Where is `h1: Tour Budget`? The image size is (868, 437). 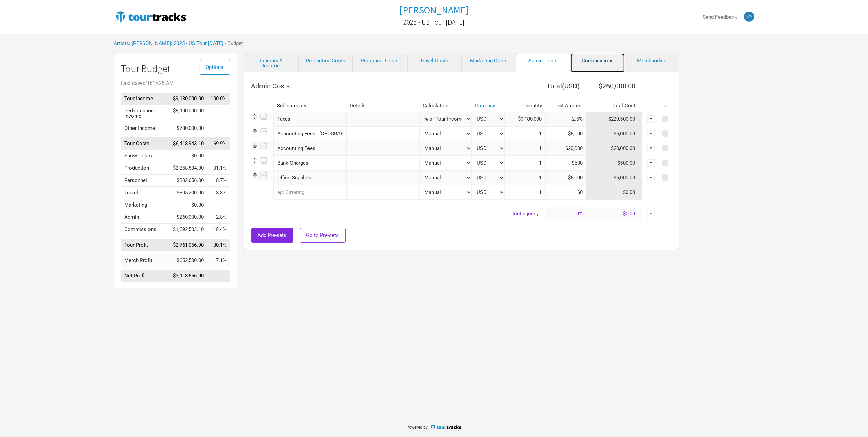 h1: Tour Budget is located at coordinates (176, 69).